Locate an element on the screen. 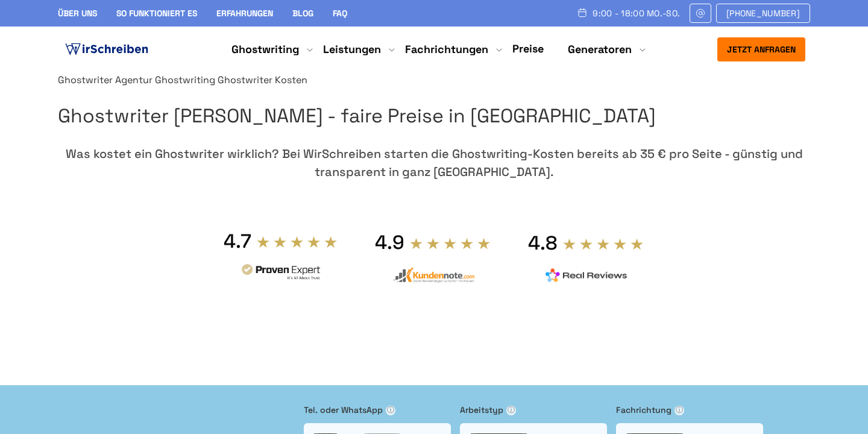 Image resolution: width=868 pixels, height=434 pixels. img: Email is located at coordinates (700, 13).